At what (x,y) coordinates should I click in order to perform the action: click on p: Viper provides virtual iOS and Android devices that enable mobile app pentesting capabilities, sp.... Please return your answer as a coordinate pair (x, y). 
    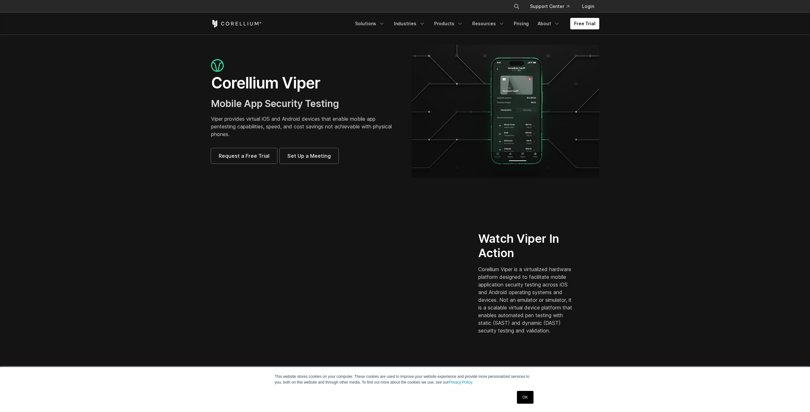
    Looking at the image, I should click on (305, 126).